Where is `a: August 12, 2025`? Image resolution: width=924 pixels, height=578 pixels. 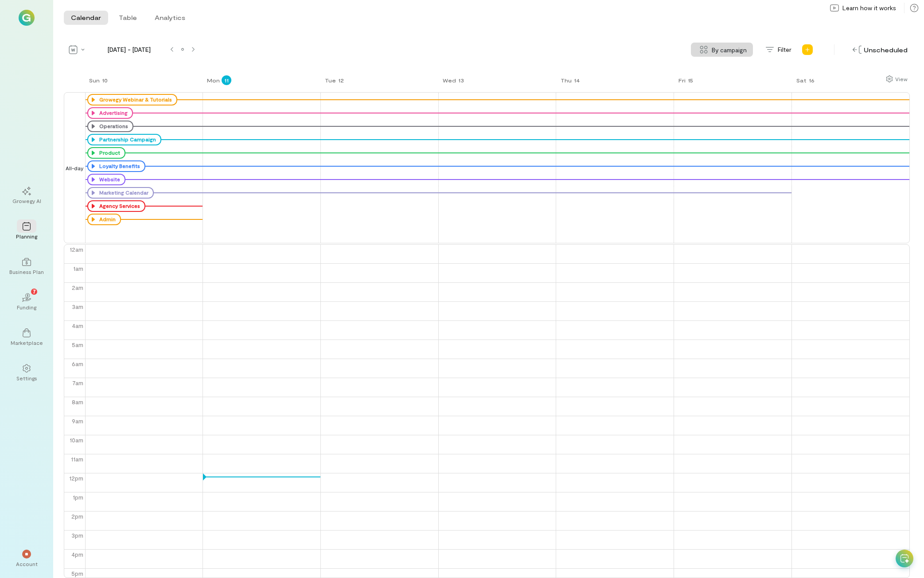
a: August 12, 2025 is located at coordinates (334, 84).